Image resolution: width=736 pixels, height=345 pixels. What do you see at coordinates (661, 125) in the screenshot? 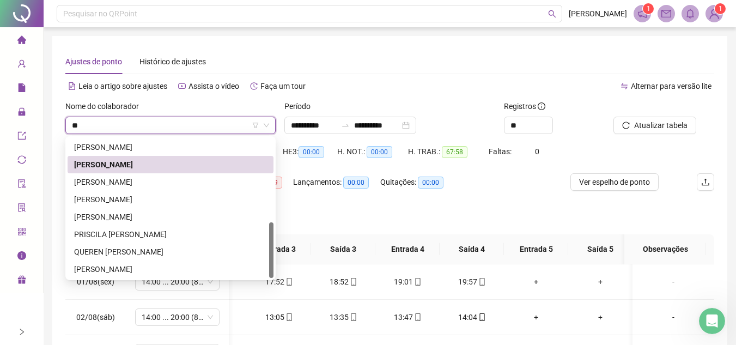
I see `span: Atualizar tabela` at bounding box center [661, 125].